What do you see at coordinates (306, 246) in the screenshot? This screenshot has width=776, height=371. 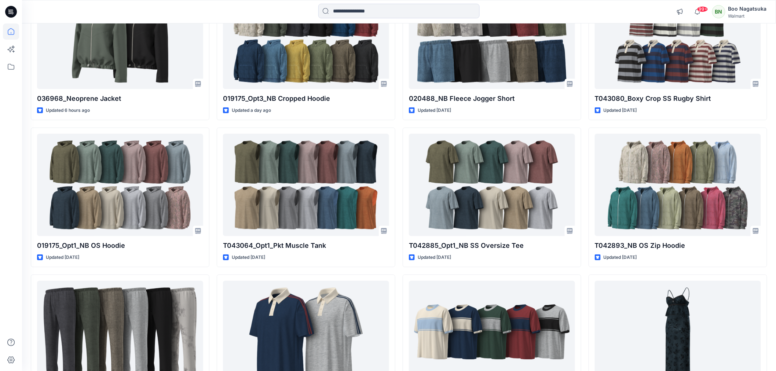 I see `p: T043064_Opt1_Pkt Muscle Tank` at bounding box center [306, 246].